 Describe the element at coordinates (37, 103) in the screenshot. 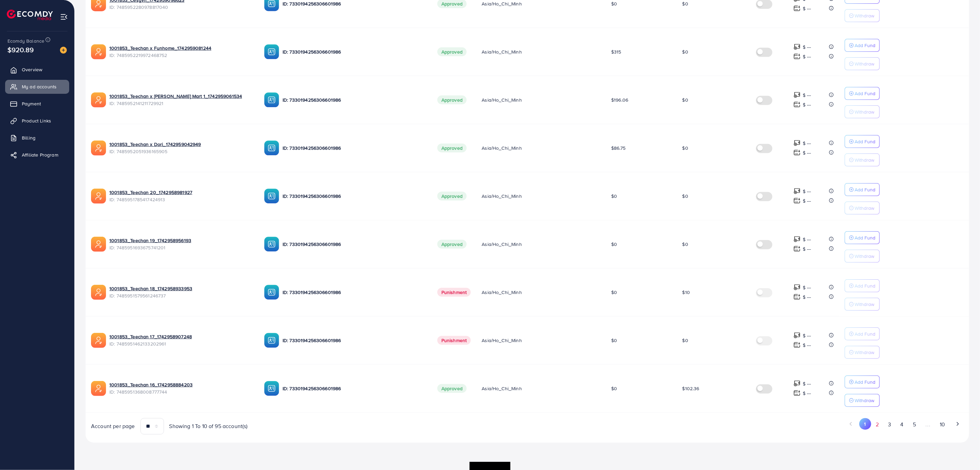

I see `a: Payment` at that location.